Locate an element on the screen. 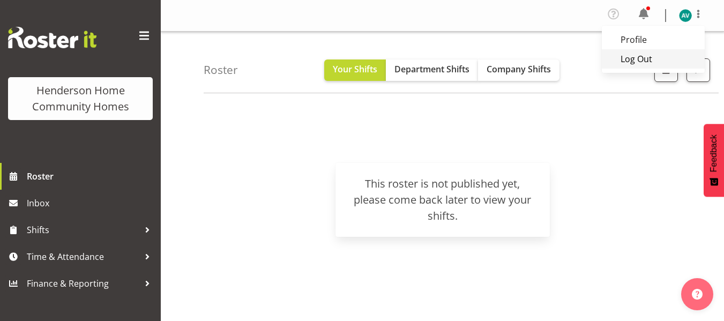 This screenshot has height=321, width=724. button: Company Shifts is located at coordinates (519, 70).